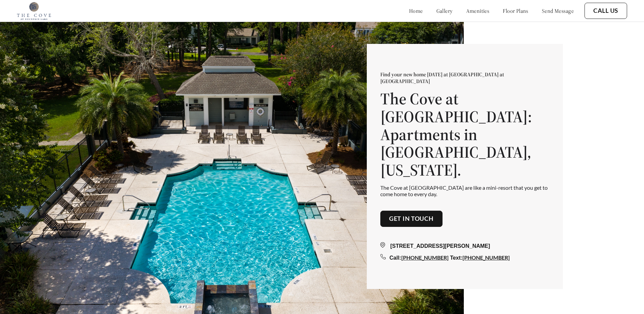 This screenshot has width=644, height=314. I want to click on a: Call Us, so click(606, 11).